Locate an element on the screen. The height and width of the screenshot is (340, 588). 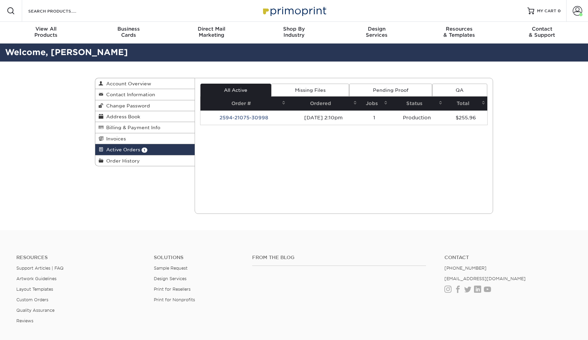
td: $255.96 is located at coordinates (466, 118).